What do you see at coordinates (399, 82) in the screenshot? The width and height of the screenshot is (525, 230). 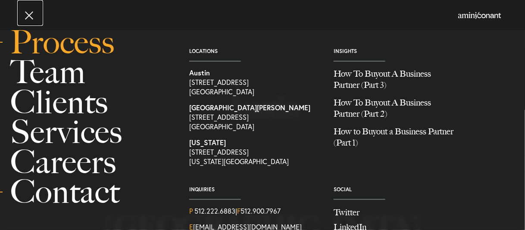 I see `a: How To Buyout A Business Partner (Part 3)` at bounding box center [399, 82].